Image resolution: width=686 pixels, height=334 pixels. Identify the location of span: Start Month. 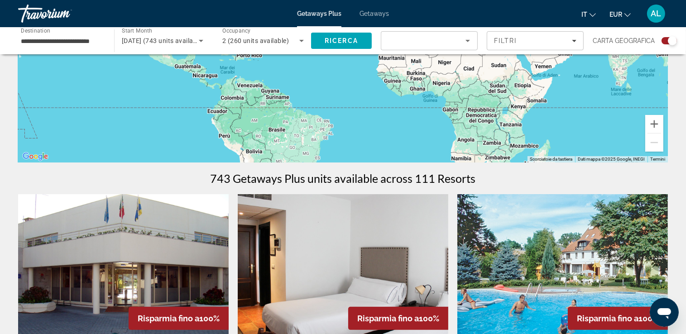
(137, 31).